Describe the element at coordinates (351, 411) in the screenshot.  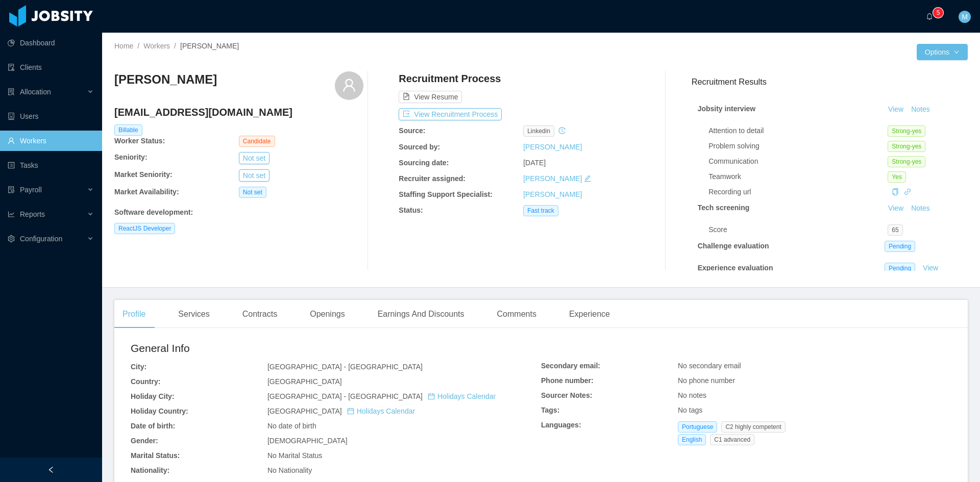
I see `i: icon: calendar` at that location.